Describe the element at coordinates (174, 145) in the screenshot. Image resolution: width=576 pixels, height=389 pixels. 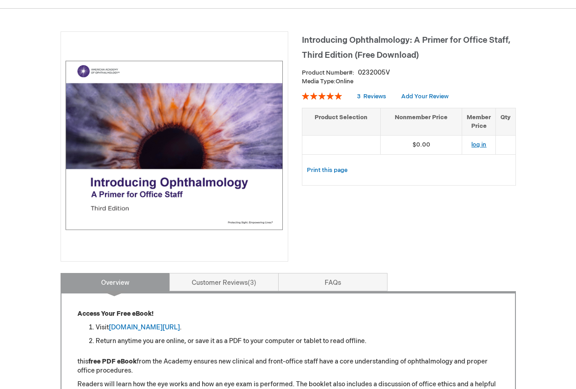
I see `img: Introducing Ophthalmology: A Primer for Office Staff, Third Edition (Free Download)` at that location.